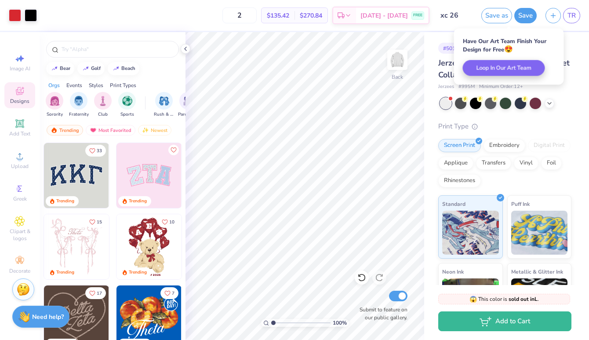 The width and height of the screenshot is (589, 340). What do you see at coordinates (20, 69) in the screenshot?
I see `span: Image AI` at bounding box center [20, 69].